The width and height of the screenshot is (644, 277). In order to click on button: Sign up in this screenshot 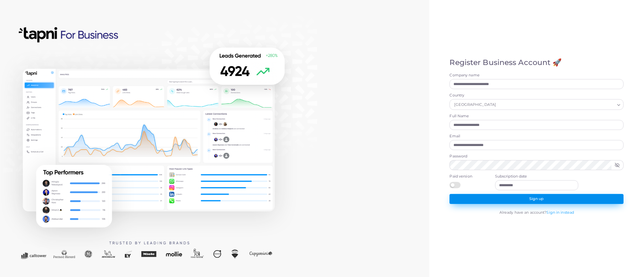, I will do `click(536, 199)`.